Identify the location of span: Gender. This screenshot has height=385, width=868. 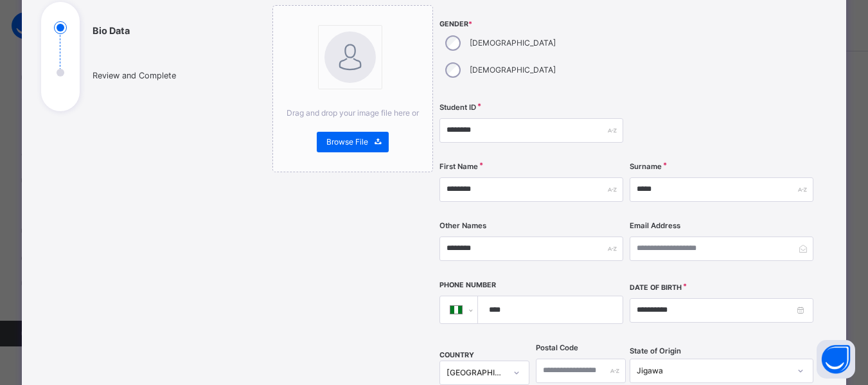
(531, 25).